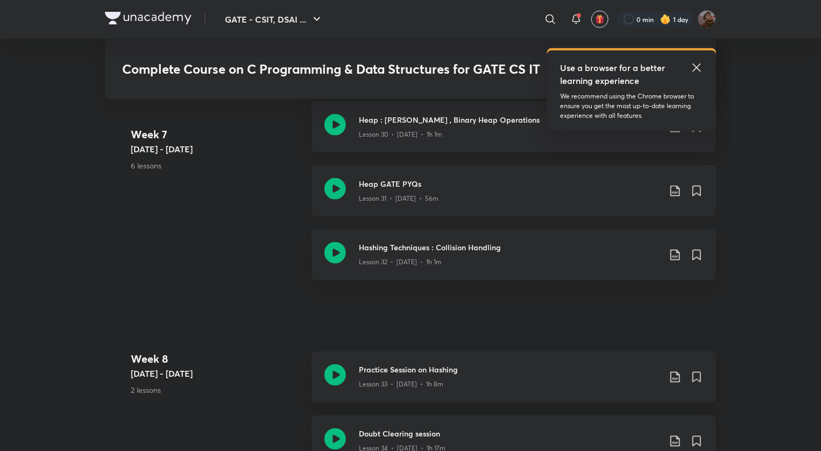  I want to click on button: GATE - CSIT, DSAI ..., so click(274, 19).